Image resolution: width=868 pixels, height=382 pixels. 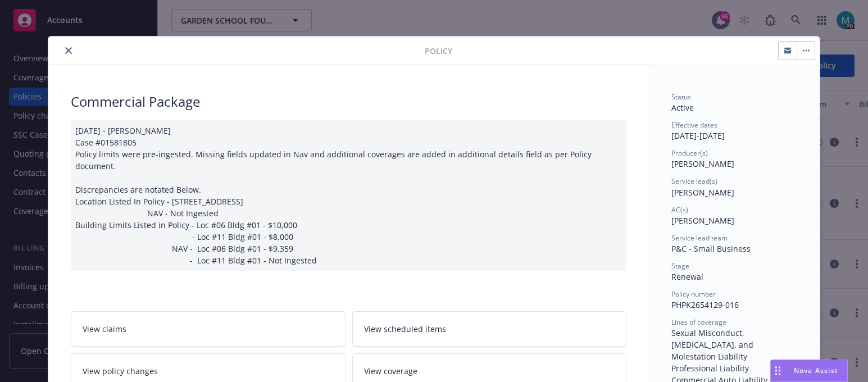 What do you see at coordinates (706, 305) in the screenshot?
I see `span: PHPK2654129-016` at bounding box center [706, 305].